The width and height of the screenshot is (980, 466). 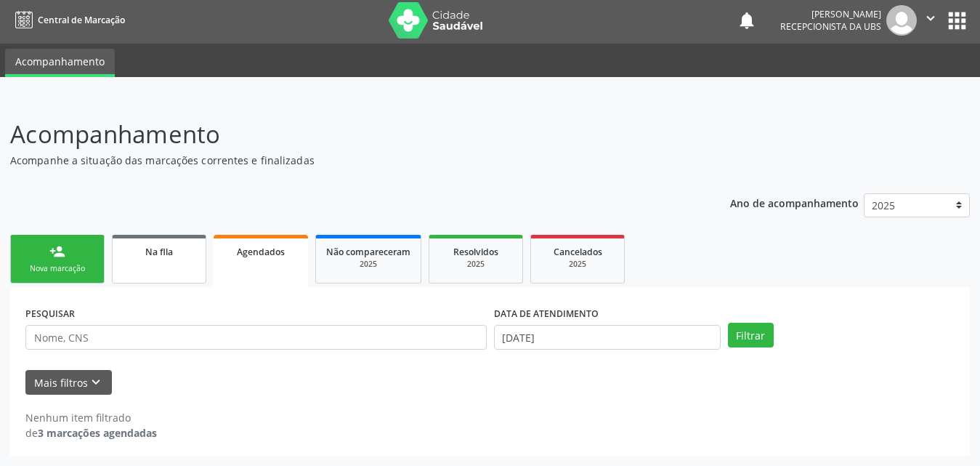 I want to click on label: DATA DE ATENDIMENTO, so click(x=546, y=313).